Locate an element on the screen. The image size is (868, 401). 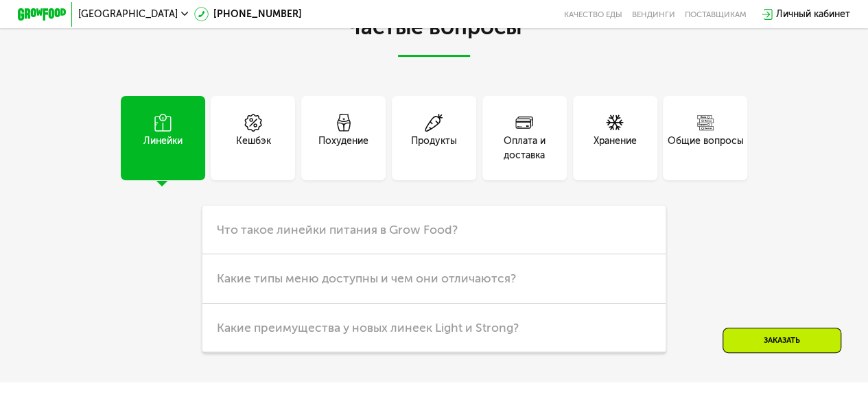
span: Какие типы меню доступны и чем они отличаются? is located at coordinates (366, 279).